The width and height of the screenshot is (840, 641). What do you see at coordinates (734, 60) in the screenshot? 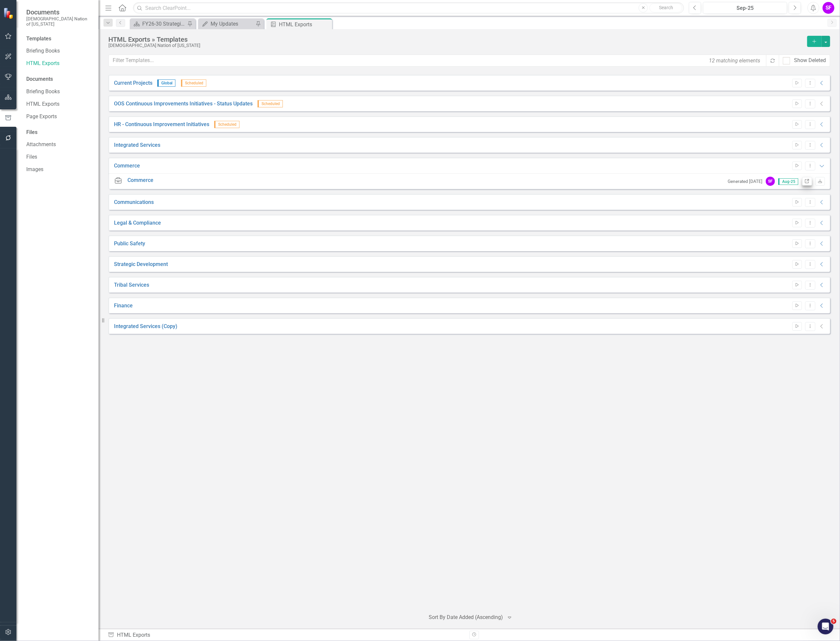
I see `div: 12 matching elements` at bounding box center [734, 60].